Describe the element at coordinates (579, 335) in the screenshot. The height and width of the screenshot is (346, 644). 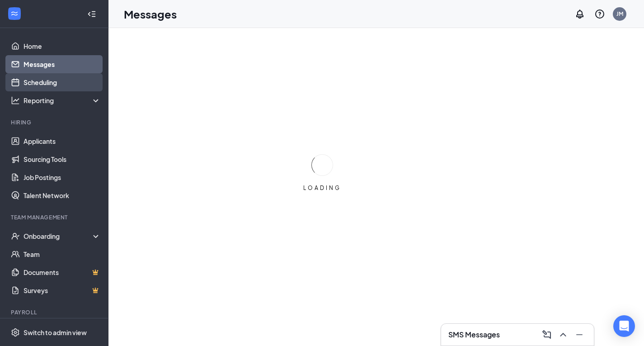
I see `svg: Minimize` at that location.